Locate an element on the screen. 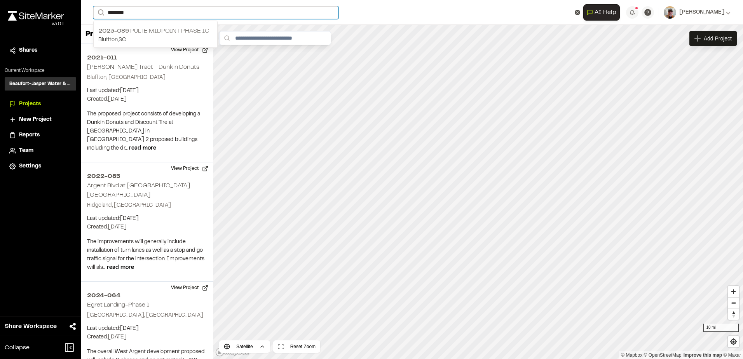 The height and width of the screenshot is (359, 743). img: rebrand.png is located at coordinates (36, 16).